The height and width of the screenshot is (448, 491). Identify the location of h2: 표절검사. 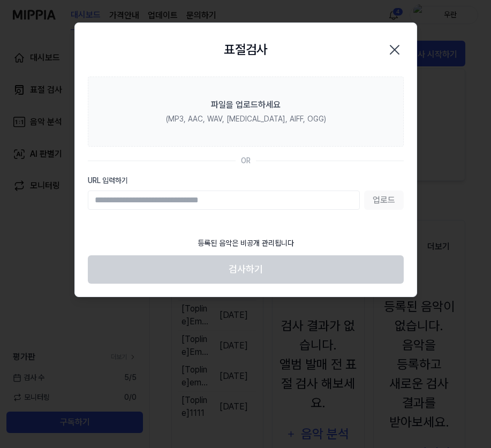
(246, 49).